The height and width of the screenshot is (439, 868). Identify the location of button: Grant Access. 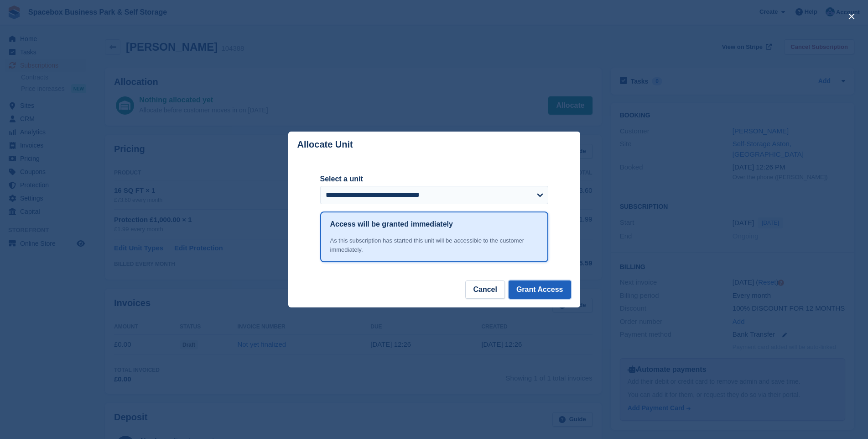
(539, 290).